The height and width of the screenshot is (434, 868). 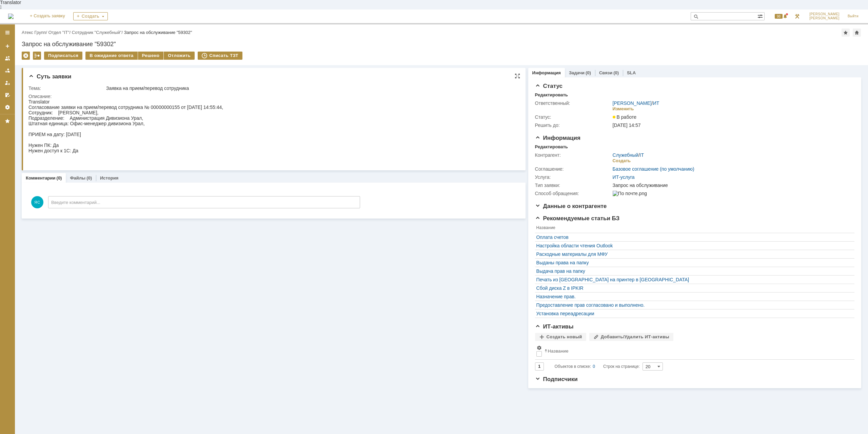 What do you see at coordinates (8, 107) in the screenshot?
I see `a: Настройки` at bounding box center [8, 107].